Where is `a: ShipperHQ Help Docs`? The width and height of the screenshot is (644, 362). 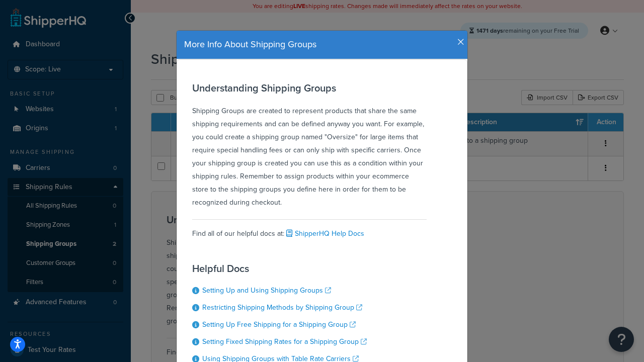
a: ShipperHQ Help Docs is located at coordinates (324, 234).